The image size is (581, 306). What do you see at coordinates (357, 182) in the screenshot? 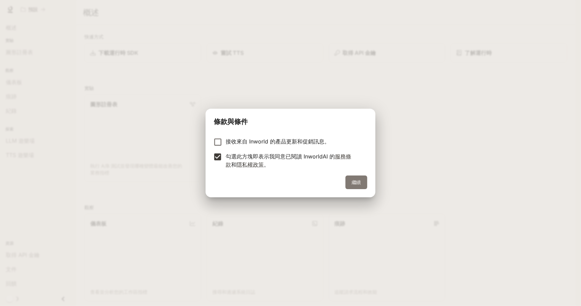
I see `button: 繼續` at bounding box center [357, 182].